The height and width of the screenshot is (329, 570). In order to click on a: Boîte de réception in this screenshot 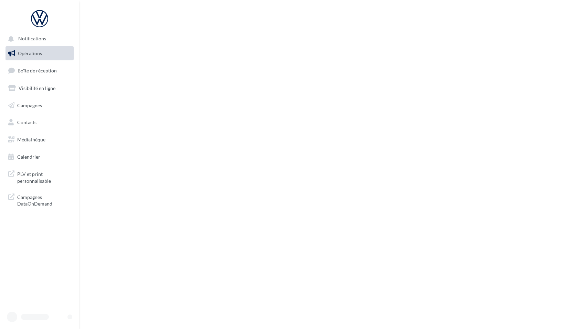, I will do `click(40, 70)`.